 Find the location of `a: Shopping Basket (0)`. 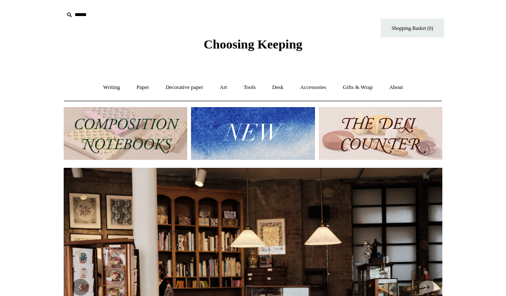

a: Shopping Basket (0) is located at coordinates (413, 28).